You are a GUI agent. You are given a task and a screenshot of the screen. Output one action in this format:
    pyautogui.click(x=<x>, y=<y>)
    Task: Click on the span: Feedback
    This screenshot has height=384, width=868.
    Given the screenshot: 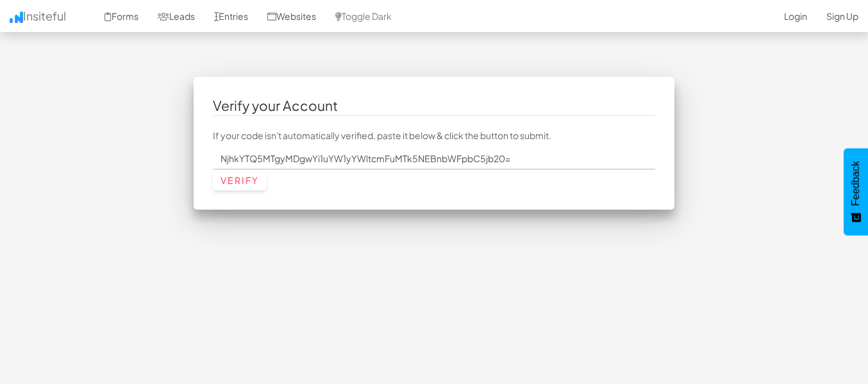 What is the action you would take?
    pyautogui.click(x=856, y=183)
    